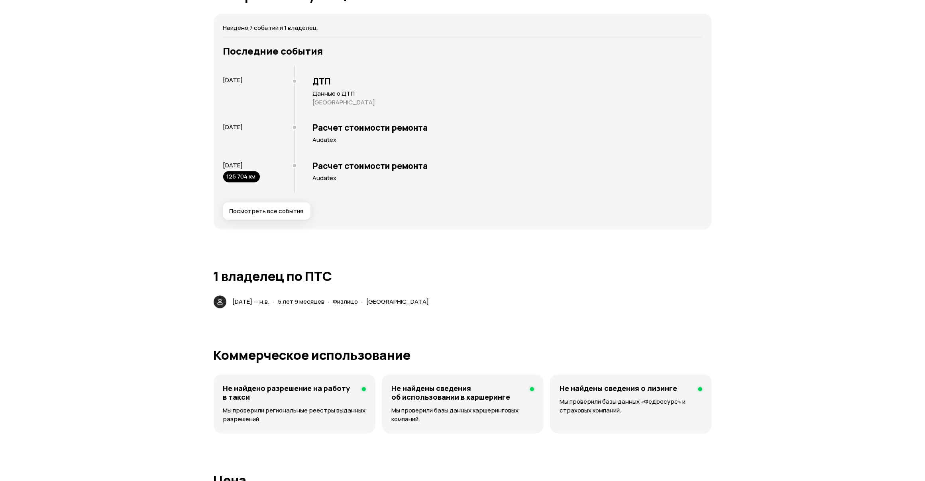 The width and height of the screenshot is (925, 481). What do you see at coordinates (289, 393) in the screenshot?
I see `h4: Не найдено разрешение на работу в такси` at bounding box center [289, 393].